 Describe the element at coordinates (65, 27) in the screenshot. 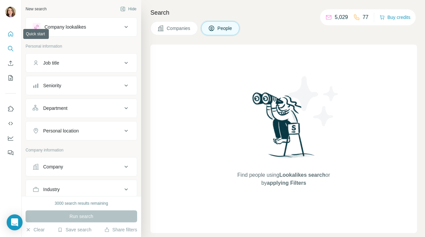

I see `div: Company lookalikes` at that location.